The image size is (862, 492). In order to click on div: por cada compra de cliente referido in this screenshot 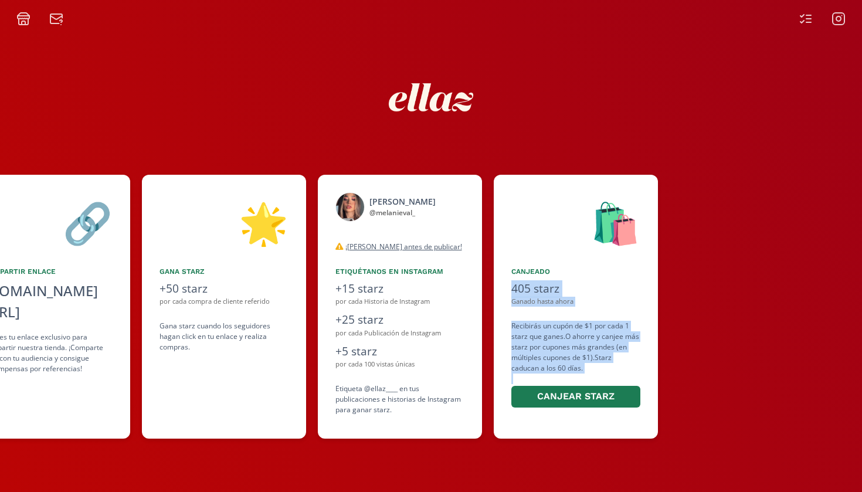, I will do `click(224, 301)`.